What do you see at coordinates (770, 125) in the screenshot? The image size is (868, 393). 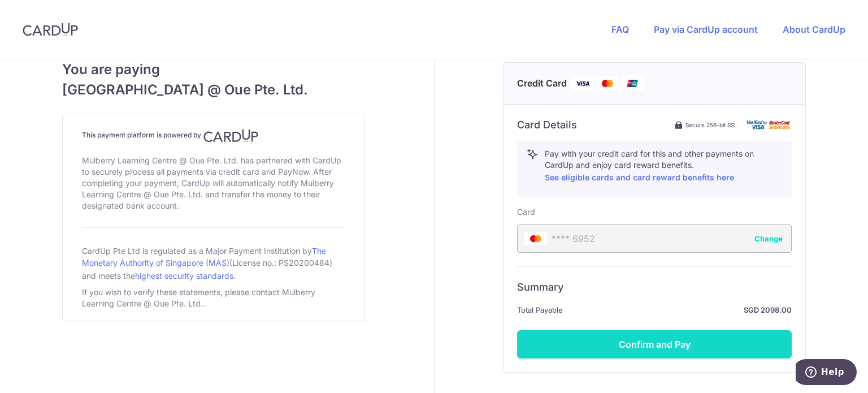 I see `img: card secure` at bounding box center [770, 125].